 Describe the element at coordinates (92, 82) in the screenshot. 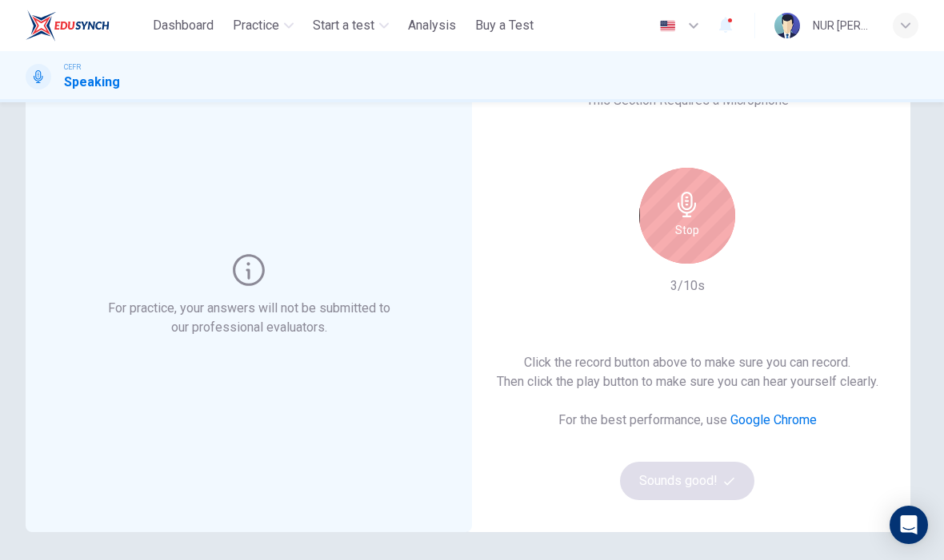

I see `h1: Speaking` at that location.